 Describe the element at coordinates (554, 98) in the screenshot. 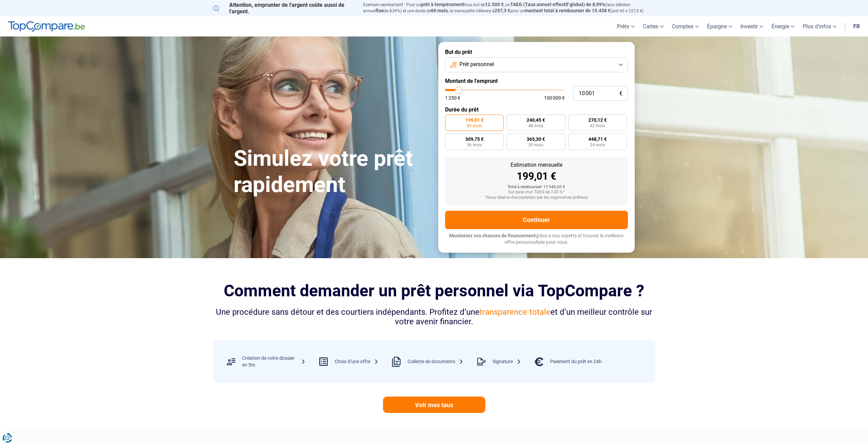

I see `span: 100 000 €` at that location.